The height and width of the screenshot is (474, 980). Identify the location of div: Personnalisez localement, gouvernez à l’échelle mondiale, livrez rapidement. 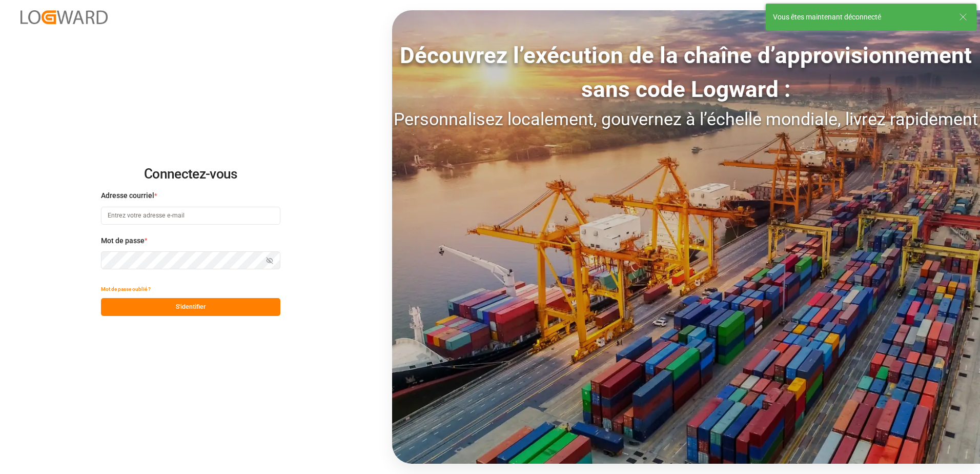
(686, 119).